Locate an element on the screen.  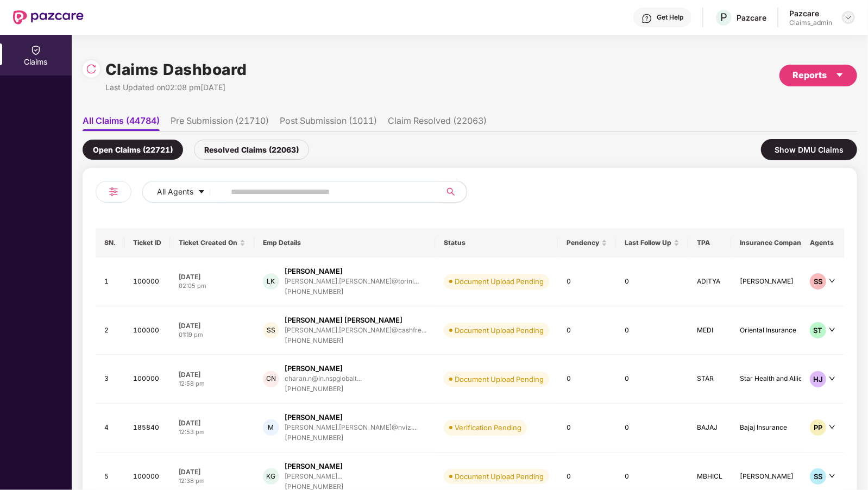
h1: Claims Dashboard is located at coordinates (176, 69).